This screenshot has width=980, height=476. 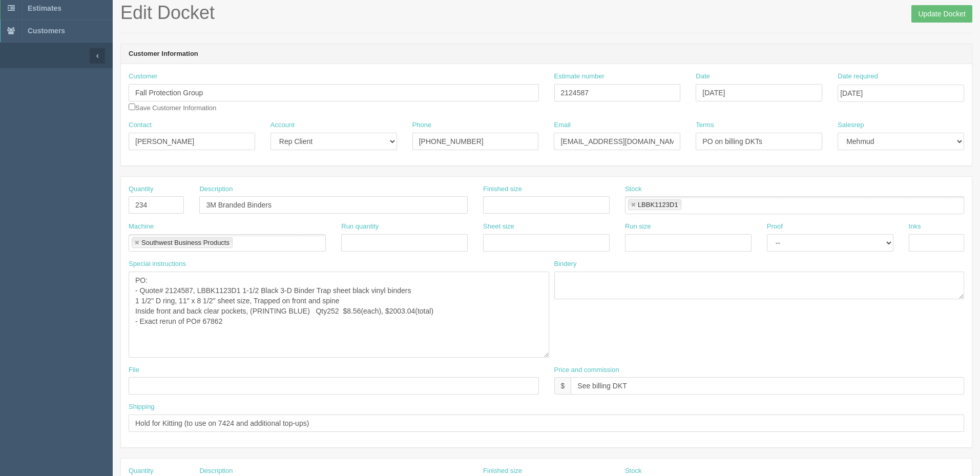 I want to click on label: Phone, so click(x=422, y=125).